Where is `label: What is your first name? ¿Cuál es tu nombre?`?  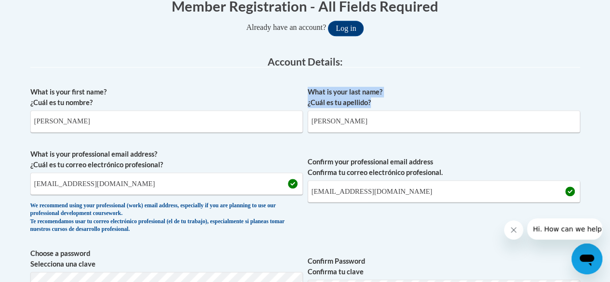
label: What is your first name? ¿Cuál es tu nombre? is located at coordinates (166, 97).